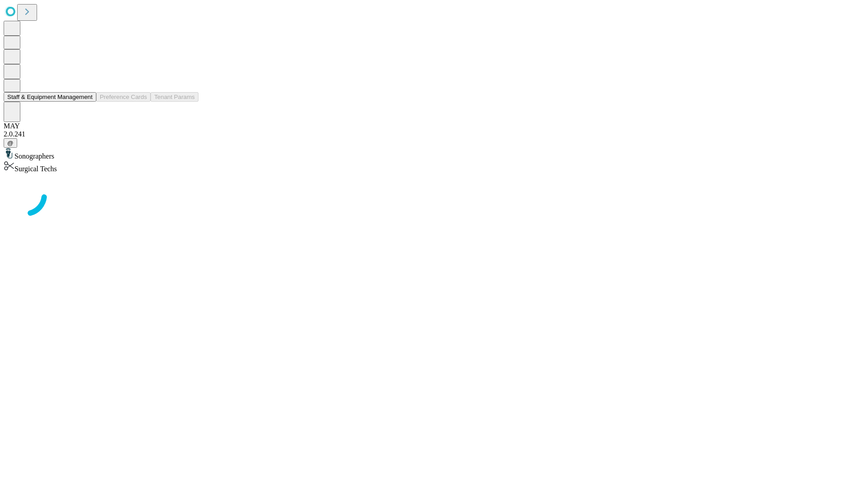  Describe the element at coordinates (50, 97) in the screenshot. I see `button: Staff & Equipment Management` at that location.